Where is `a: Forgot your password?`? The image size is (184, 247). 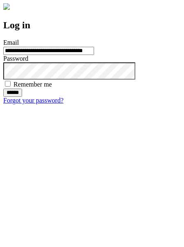 a: Forgot your password? is located at coordinates (33, 100).